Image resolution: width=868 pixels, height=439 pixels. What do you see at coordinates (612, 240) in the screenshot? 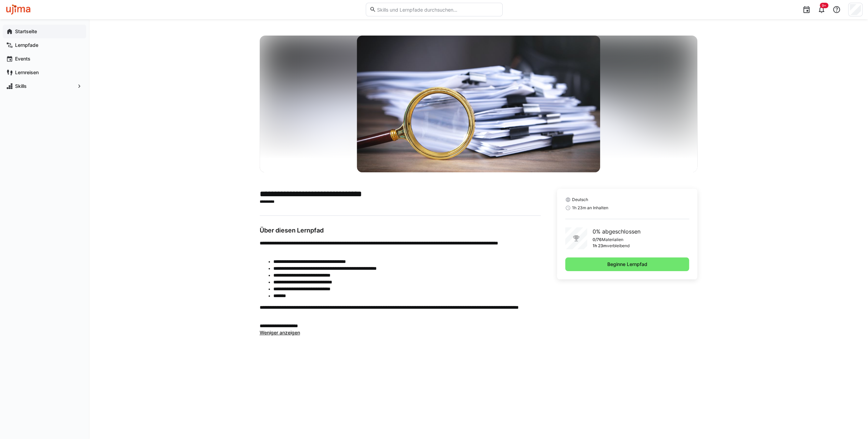
I see `p: Materialien` at bounding box center [612, 240].